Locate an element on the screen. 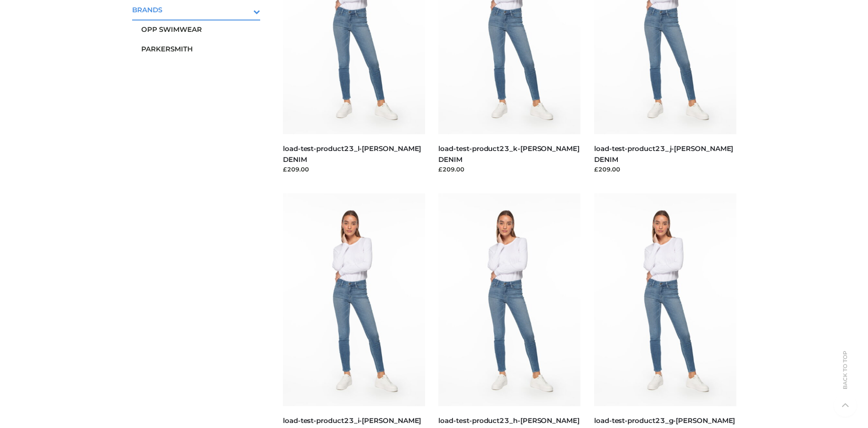 This screenshot has width=868, height=428. span: OPP SWIMWEAR is located at coordinates (201, 29).